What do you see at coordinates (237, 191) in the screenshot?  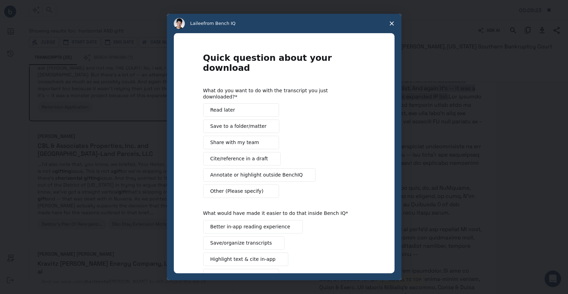 I see `span: Other (Please specify)` at bounding box center [237, 191].